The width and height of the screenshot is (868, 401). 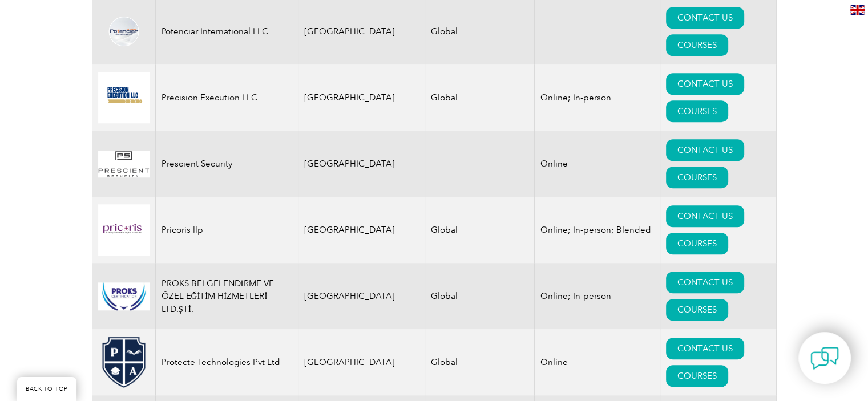 What do you see at coordinates (124, 230) in the screenshot?
I see `img: 143f1dc9-a173-f011-b4cc-000d3acb86eb-logo.jpg` at bounding box center [124, 230].